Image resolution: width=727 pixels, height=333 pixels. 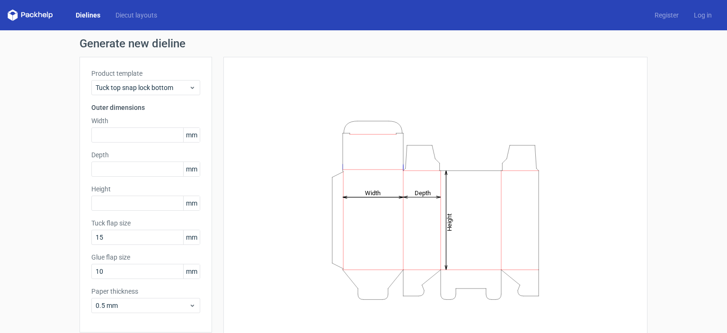 What do you see at coordinates (703, 15) in the screenshot?
I see `a: Log in` at bounding box center [703, 15].